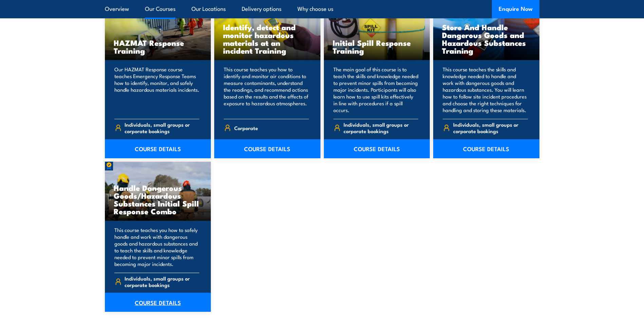  Describe the element at coordinates (267, 39) in the screenshot. I see `h3: Identify, detect and monitor hazardous materials at an incident Training` at that location.